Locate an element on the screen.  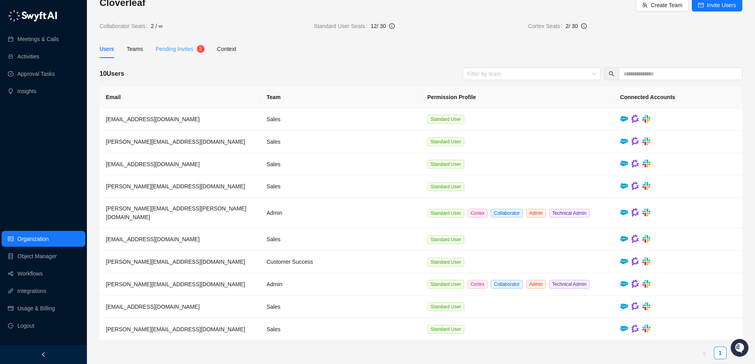
span: mail is located at coordinates (701, 5).